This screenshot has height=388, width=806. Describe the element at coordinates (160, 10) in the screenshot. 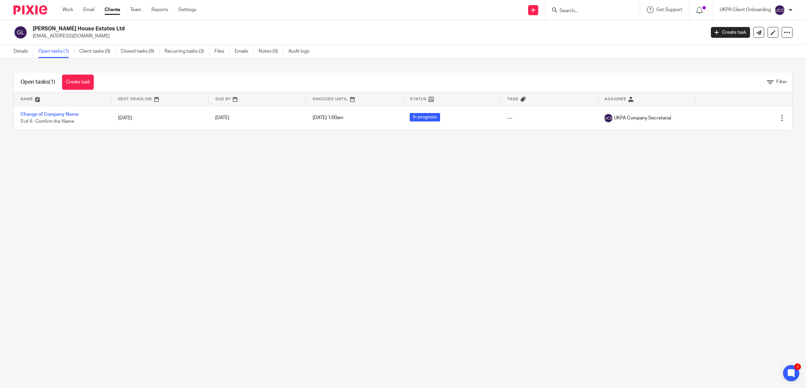

I see `a: Reports` at that location.